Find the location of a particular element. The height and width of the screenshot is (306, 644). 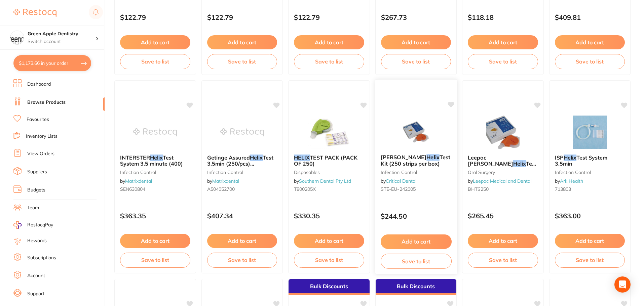

p: Switch account is located at coordinates (61, 42).